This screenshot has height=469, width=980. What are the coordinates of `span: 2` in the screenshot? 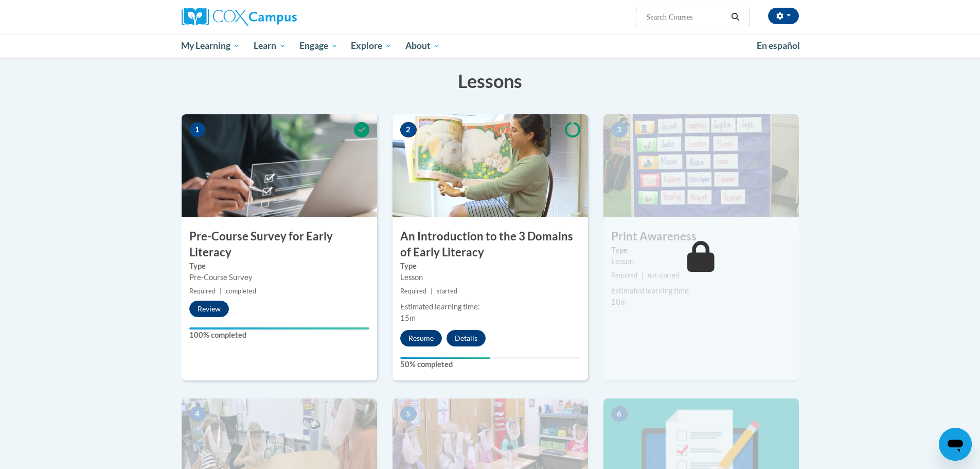 It's located at (409, 130).